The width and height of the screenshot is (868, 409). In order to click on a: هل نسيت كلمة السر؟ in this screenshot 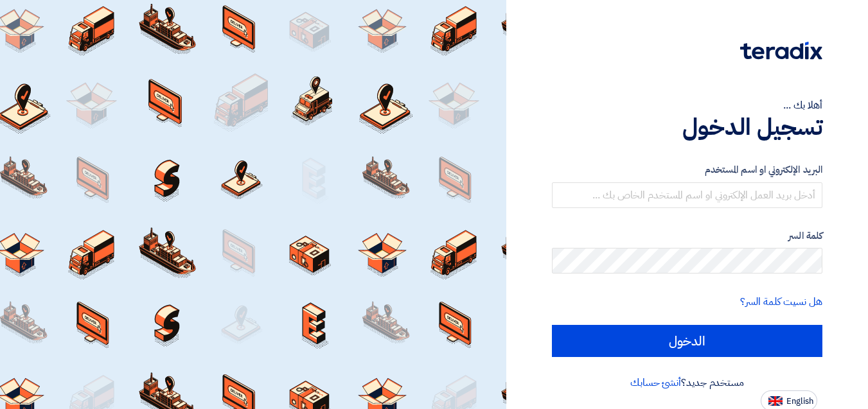, I will do `click(782, 302)`.